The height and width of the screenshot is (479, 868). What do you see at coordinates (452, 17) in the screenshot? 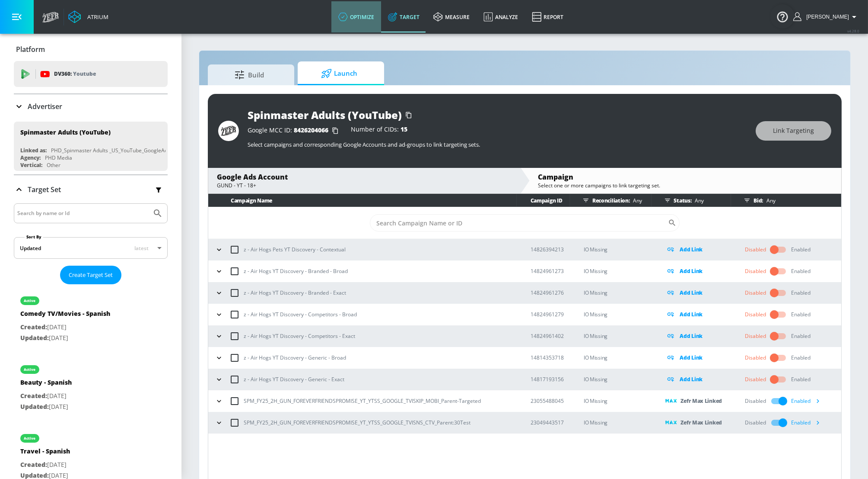
I see `a: measure` at bounding box center [452, 17].